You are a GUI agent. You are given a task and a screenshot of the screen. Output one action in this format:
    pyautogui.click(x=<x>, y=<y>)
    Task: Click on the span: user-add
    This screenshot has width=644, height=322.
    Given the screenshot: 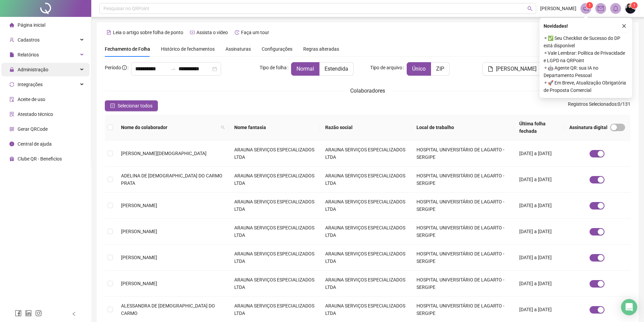 What is the action you would take?
    pyautogui.click(x=12, y=40)
    